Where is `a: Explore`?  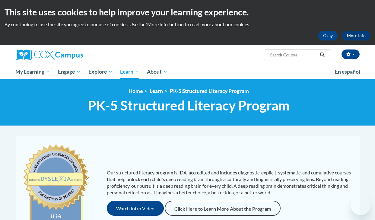 a: Explore is located at coordinates (100, 72).